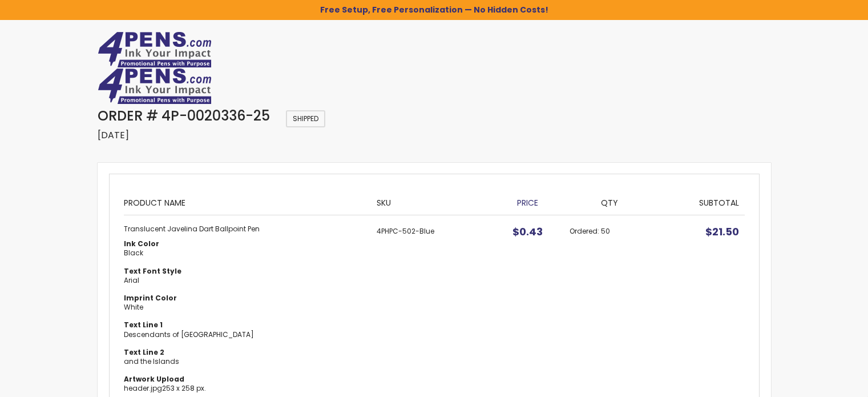  What do you see at coordinates (431, 201) in the screenshot?
I see `th: SKU` at bounding box center [431, 201].